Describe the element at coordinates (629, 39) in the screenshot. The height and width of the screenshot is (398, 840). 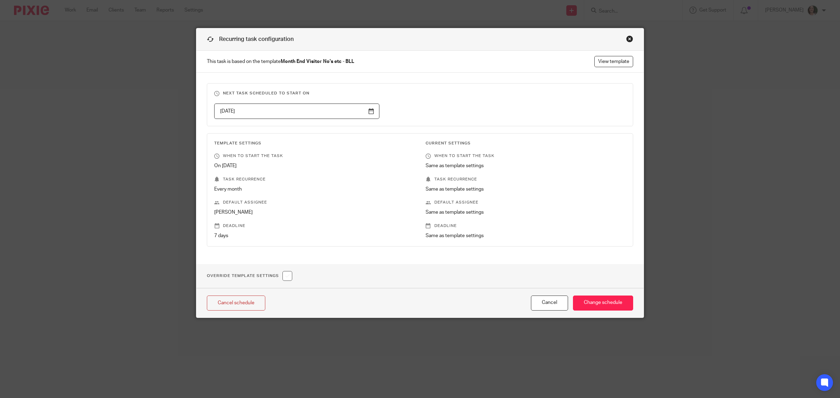
I see `div: Close this dialog window` at that location.